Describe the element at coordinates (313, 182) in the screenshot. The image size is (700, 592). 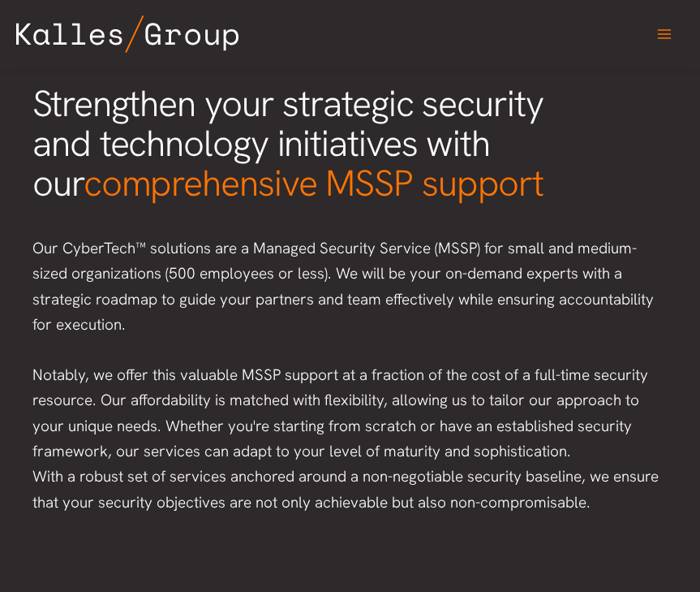
I see `span: comprehensive MSSP support` at that location.